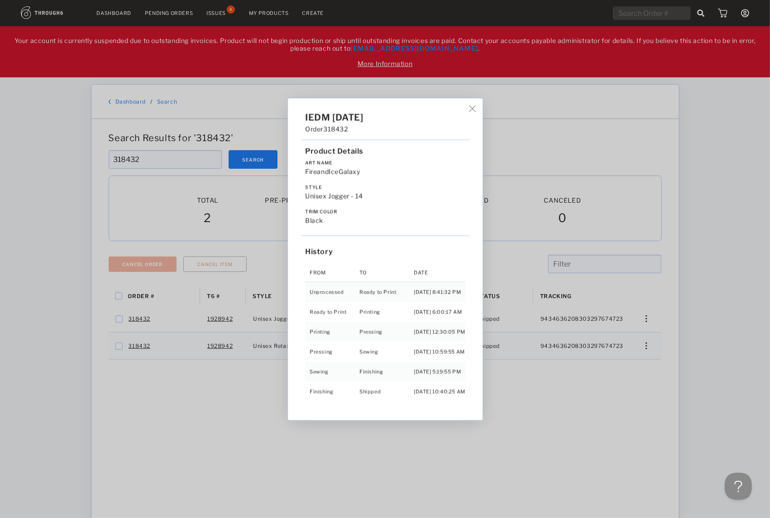  Describe the element at coordinates (334, 151) in the screenshot. I see `span: Product Details` at that location.